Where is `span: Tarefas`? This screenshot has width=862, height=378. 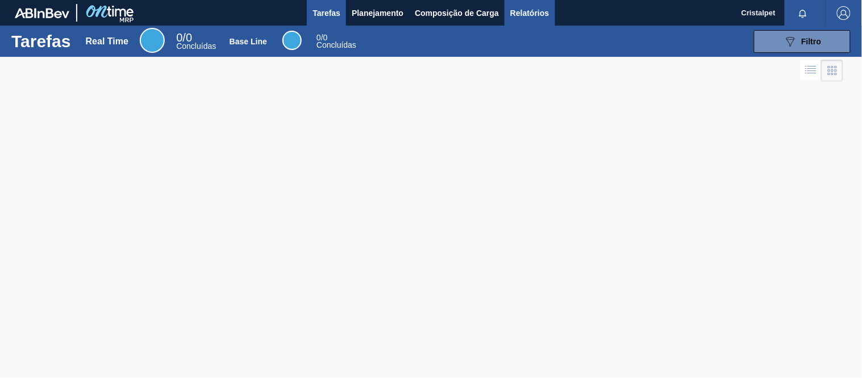 span: Tarefas is located at coordinates (326, 13).